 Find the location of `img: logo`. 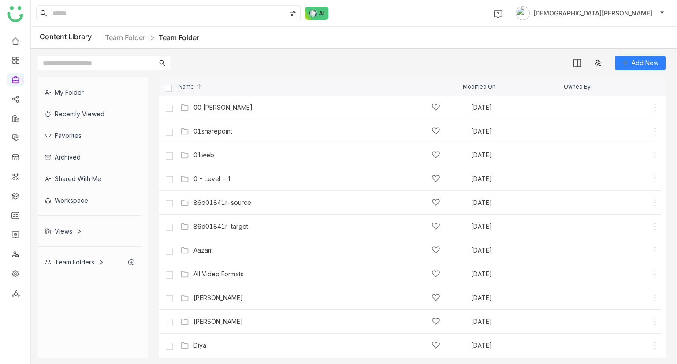

img: logo is located at coordinates (15, 14).